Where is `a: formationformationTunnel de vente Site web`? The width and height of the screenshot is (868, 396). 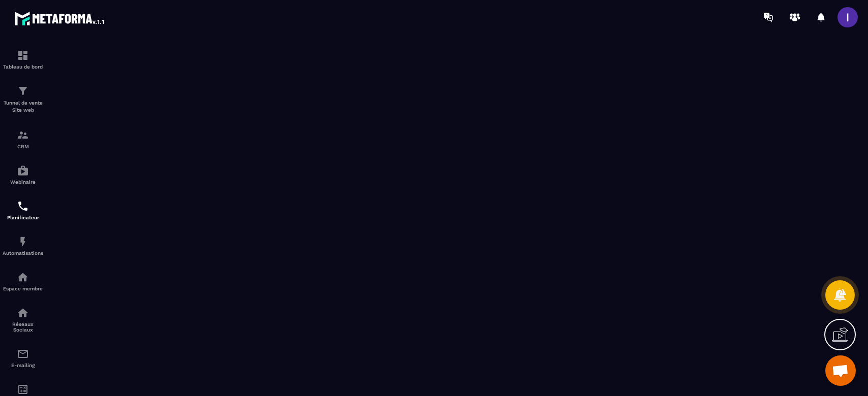
a: formationformationTunnel de vente Site web is located at coordinates (23, 99).